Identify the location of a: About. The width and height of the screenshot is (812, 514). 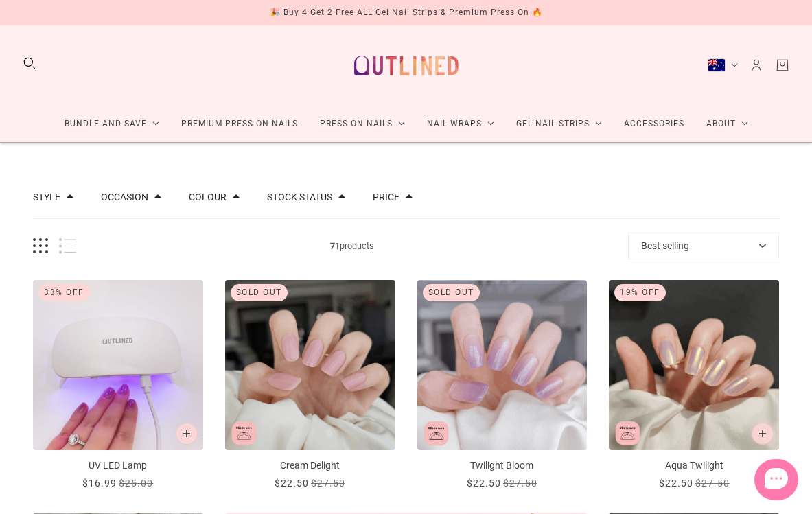
(727, 124).